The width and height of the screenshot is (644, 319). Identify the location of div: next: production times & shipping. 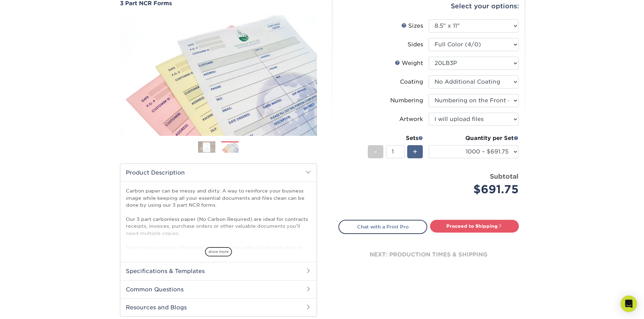
(429, 255).